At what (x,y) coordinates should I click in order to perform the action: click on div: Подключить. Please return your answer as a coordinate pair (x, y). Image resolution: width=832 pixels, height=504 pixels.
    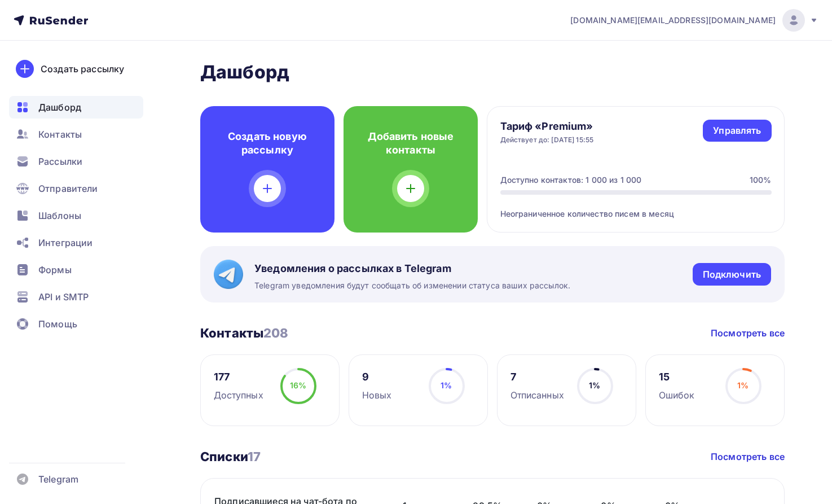
    Looking at the image, I should click on (731, 274).